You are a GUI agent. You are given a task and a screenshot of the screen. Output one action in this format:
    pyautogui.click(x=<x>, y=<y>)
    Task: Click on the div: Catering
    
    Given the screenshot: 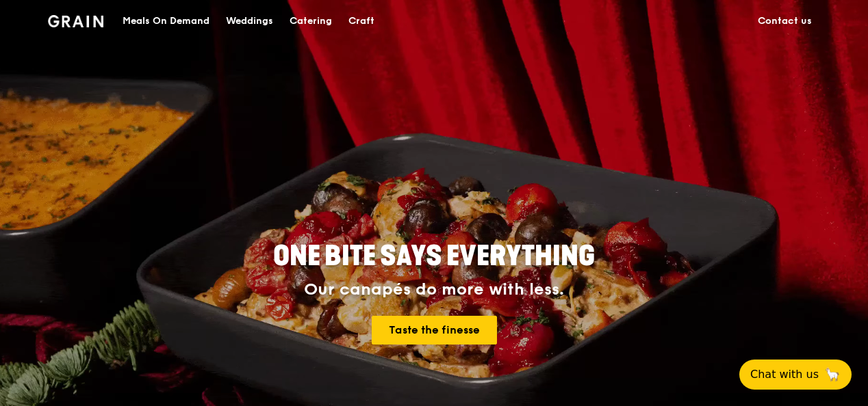 What is the action you would take?
    pyautogui.click(x=311, y=22)
    